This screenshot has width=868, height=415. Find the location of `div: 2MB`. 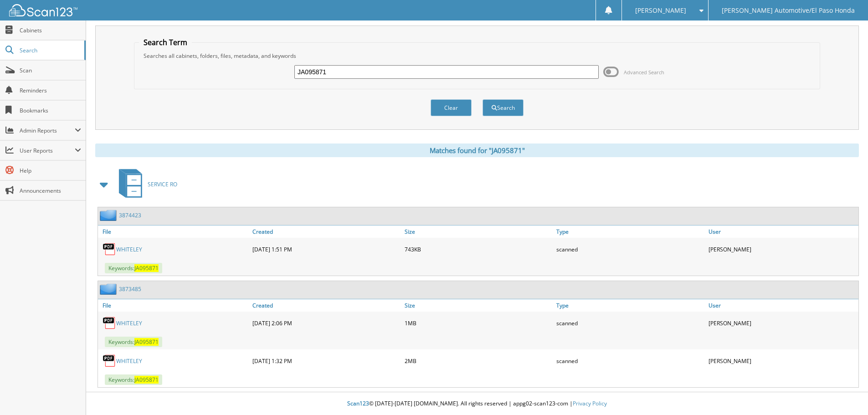

div: 2MB is located at coordinates (479, 360).